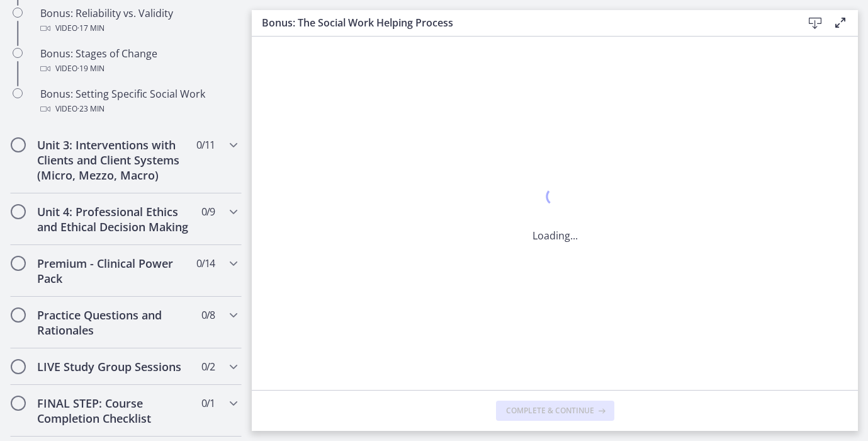 This screenshot has height=441, width=868. Describe the element at coordinates (139, 61) in the screenshot. I see `div: Bonus: Stages of Change` at that location.